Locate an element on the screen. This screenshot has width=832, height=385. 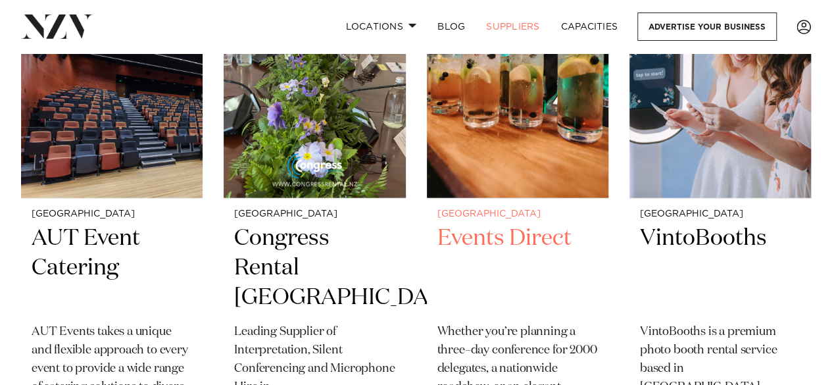
h2: Events Direct is located at coordinates (518, 268).